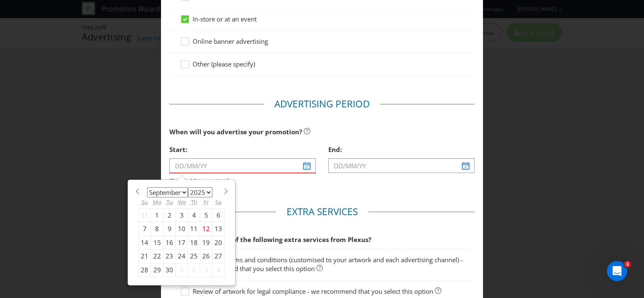 The width and height of the screenshot is (644, 298). I want to click on div: End:, so click(401, 149).